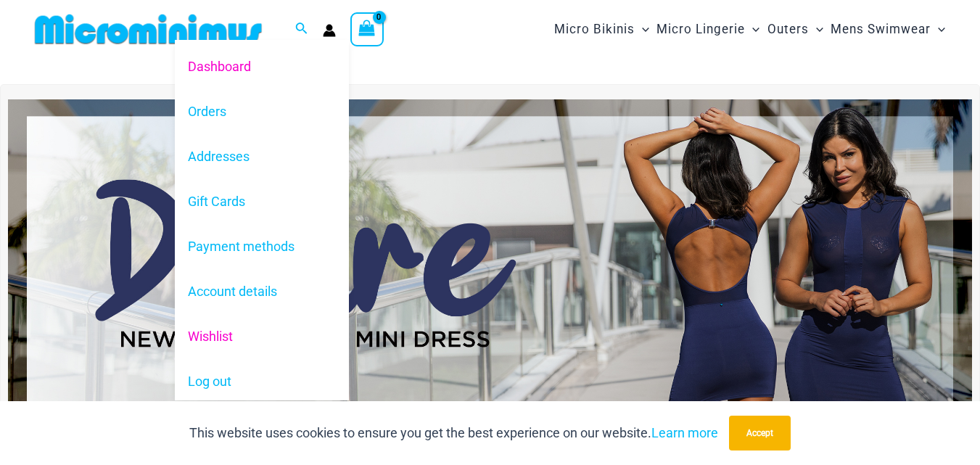  What do you see at coordinates (795, 29) in the screenshot?
I see `a: OutersMenu ToggleMenu Toggle` at bounding box center [795, 29].